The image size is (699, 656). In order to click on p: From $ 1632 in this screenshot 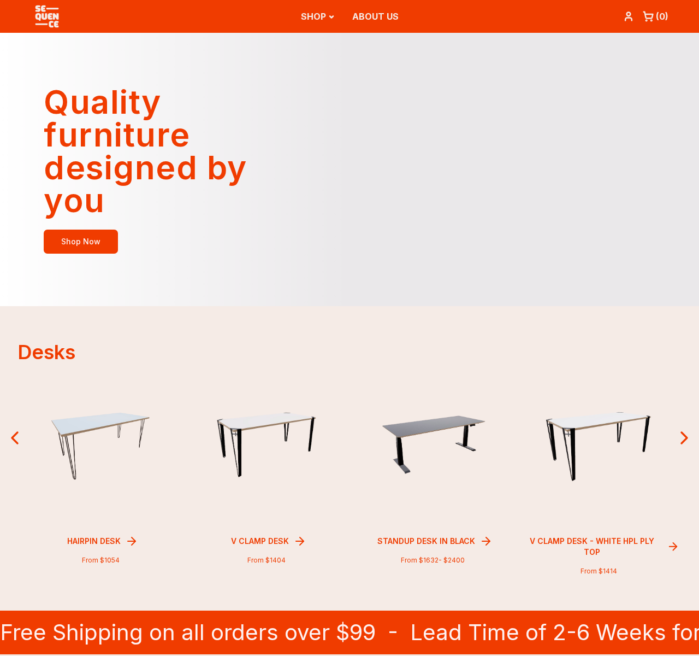, I will do `click(433, 560)`.